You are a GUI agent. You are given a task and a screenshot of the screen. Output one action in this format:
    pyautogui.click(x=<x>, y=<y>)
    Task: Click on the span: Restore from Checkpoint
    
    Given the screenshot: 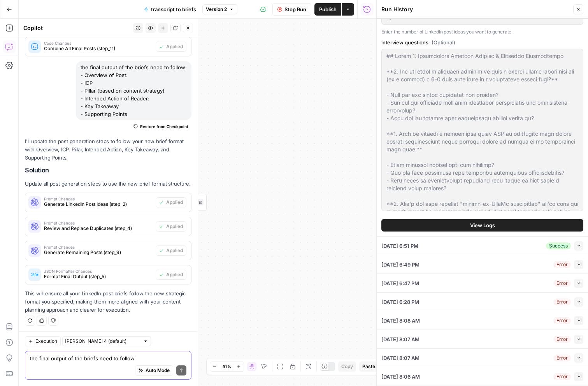 What is the action you would take?
    pyautogui.click(x=164, y=126)
    